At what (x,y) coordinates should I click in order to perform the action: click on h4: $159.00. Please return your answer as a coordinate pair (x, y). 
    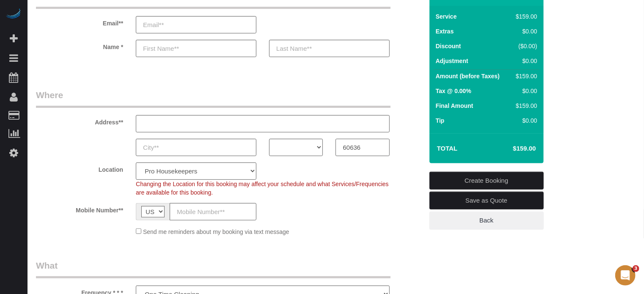
    Looking at the image, I should click on (512, 149).